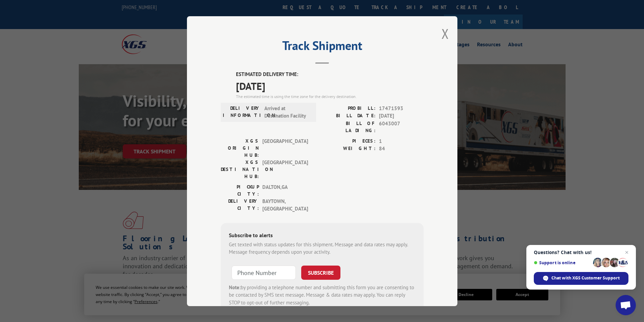  What do you see at coordinates (349, 141) in the screenshot?
I see `label: PIECES:` at bounding box center [349, 141].